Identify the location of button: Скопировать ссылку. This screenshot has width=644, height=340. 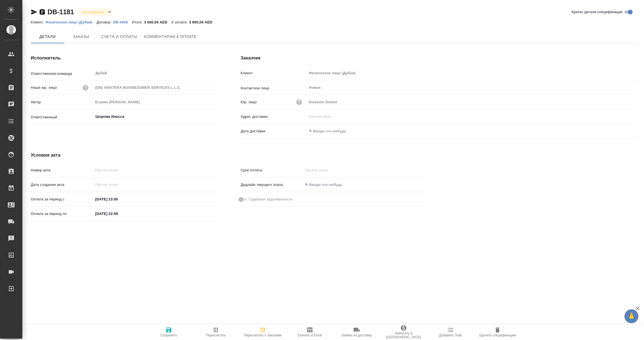
(42, 12).